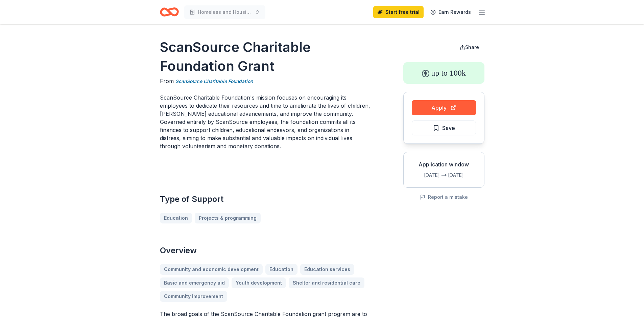 The width and height of the screenshot is (644, 319). I want to click on button: Save, so click(444, 128).